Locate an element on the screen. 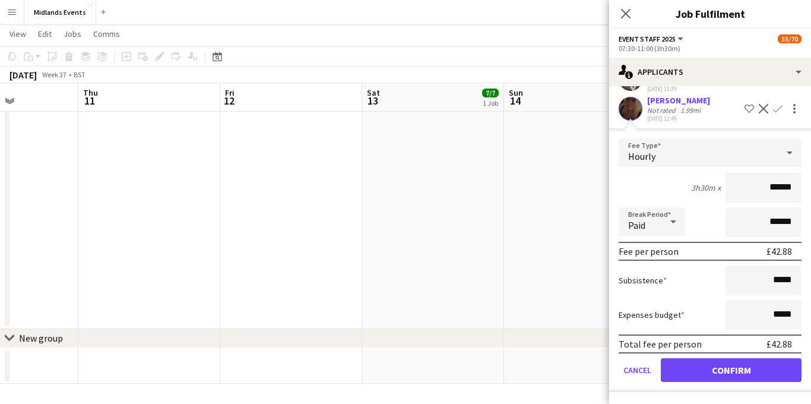 The width and height of the screenshot is (811, 404). div: Not rated is located at coordinates (663, 110).